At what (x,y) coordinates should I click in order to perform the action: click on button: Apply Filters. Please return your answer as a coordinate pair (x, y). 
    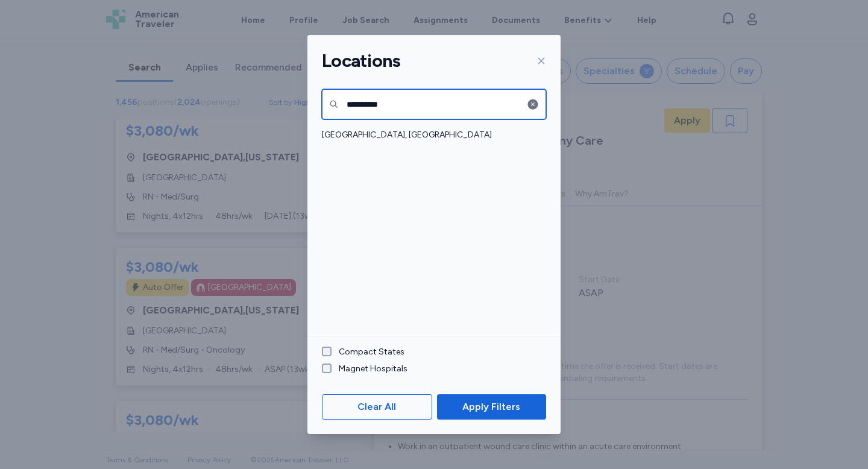
    Looking at the image, I should click on (491, 408).